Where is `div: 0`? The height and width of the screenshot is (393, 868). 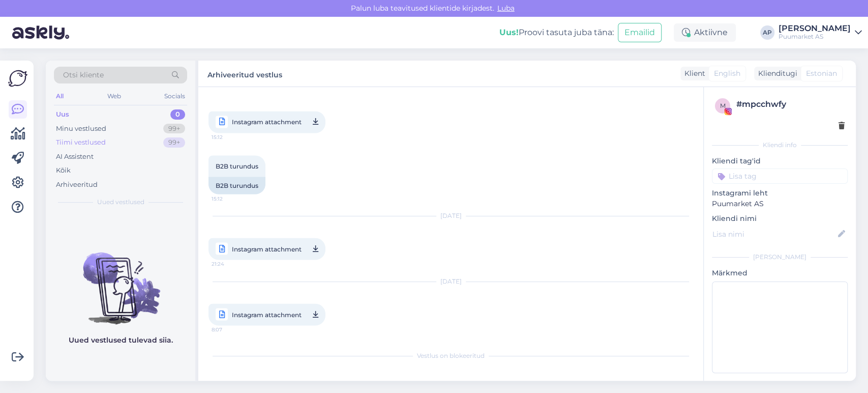 div: 0 is located at coordinates (177, 114).